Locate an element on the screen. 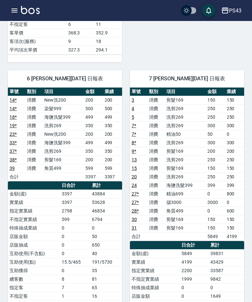 The image size is (252, 302). td: 6794 is located at coordinates (106, 219).